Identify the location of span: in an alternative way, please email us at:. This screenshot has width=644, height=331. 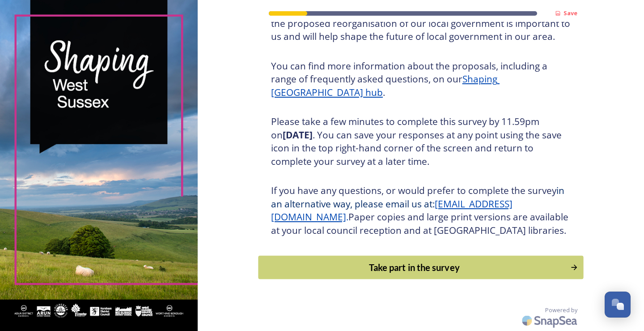
(418, 197).